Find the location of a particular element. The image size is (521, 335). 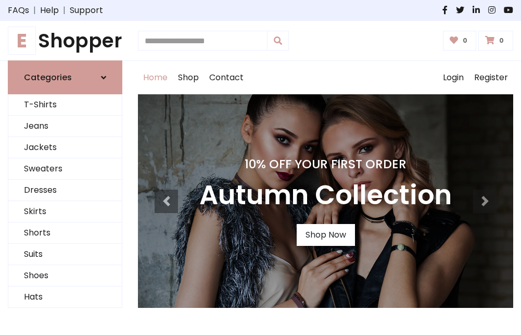

a: T-Shirts is located at coordinates (65, 105).